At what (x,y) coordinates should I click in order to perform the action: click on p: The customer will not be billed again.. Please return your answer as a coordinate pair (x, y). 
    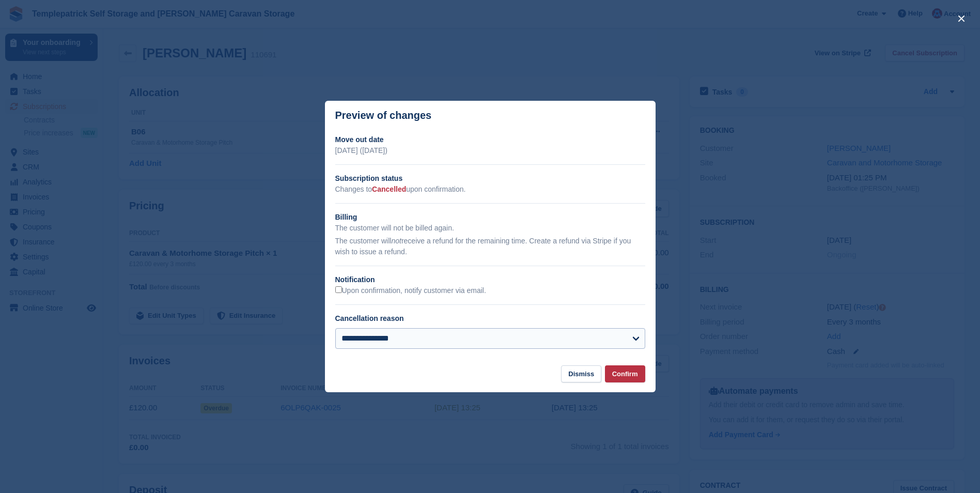
    Looking at the image, I should click on (490, 228).